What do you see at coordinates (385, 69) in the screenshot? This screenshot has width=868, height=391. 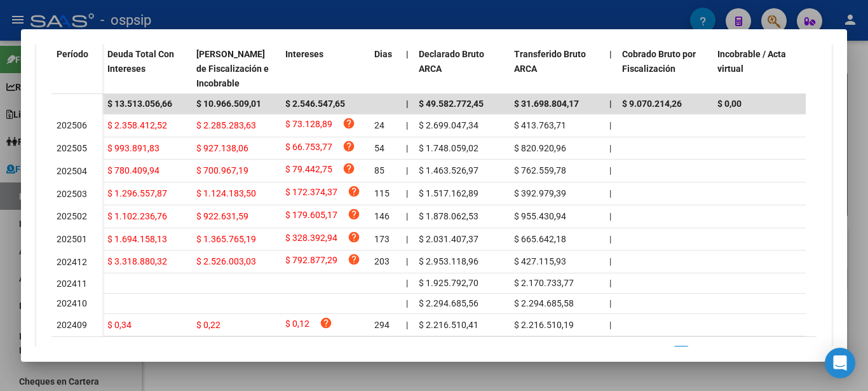 I see `datatable-header-cell: Dias` at bounding box center [385, 69].